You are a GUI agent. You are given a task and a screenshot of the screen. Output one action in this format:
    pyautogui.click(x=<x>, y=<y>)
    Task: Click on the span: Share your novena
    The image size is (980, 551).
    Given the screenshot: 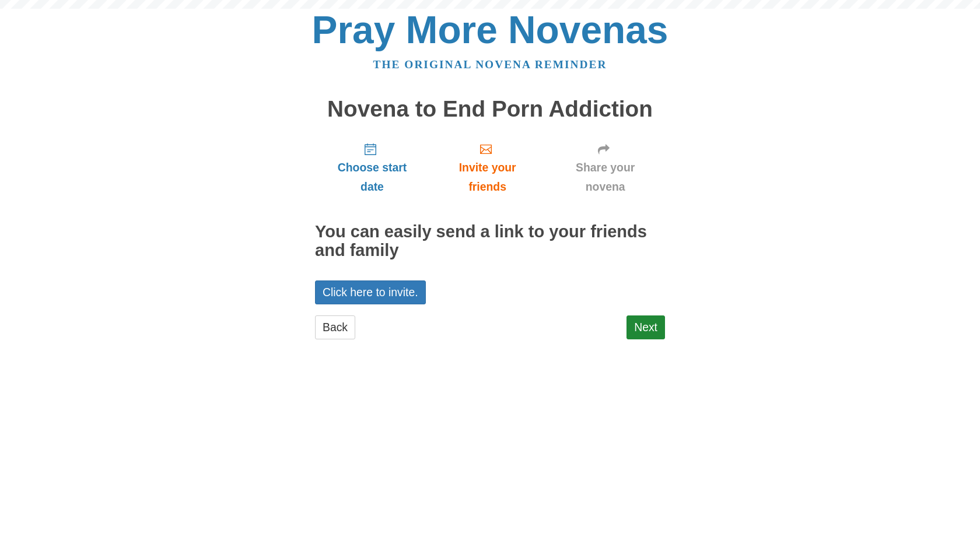 What is the action you would take?
    pyautogui.click(x=605, y=178)
    